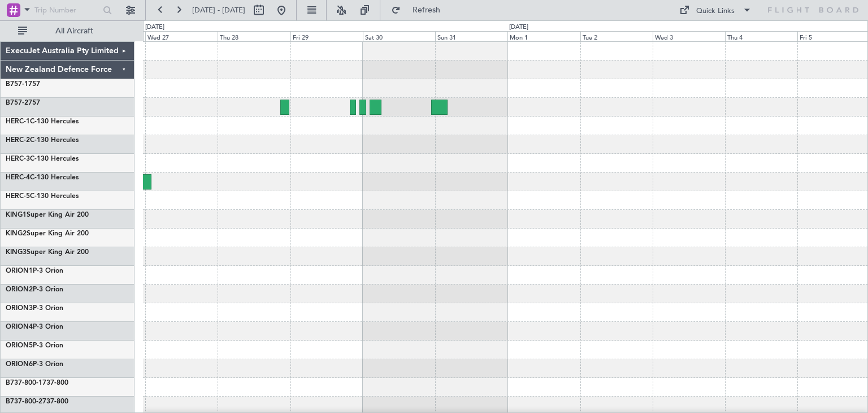 This screenshot has height=413, width=868. I want to click on span: HERC-3, so click(18, 159).